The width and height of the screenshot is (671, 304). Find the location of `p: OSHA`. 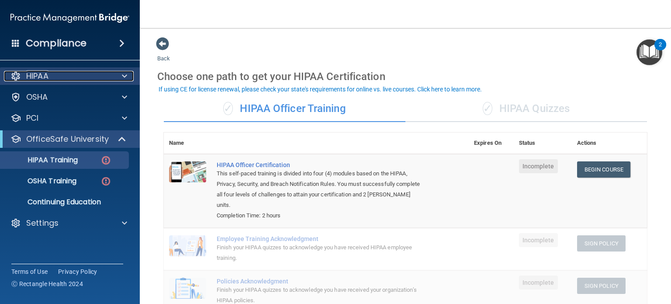

p: OSHA is located at coordinates (37, 97).